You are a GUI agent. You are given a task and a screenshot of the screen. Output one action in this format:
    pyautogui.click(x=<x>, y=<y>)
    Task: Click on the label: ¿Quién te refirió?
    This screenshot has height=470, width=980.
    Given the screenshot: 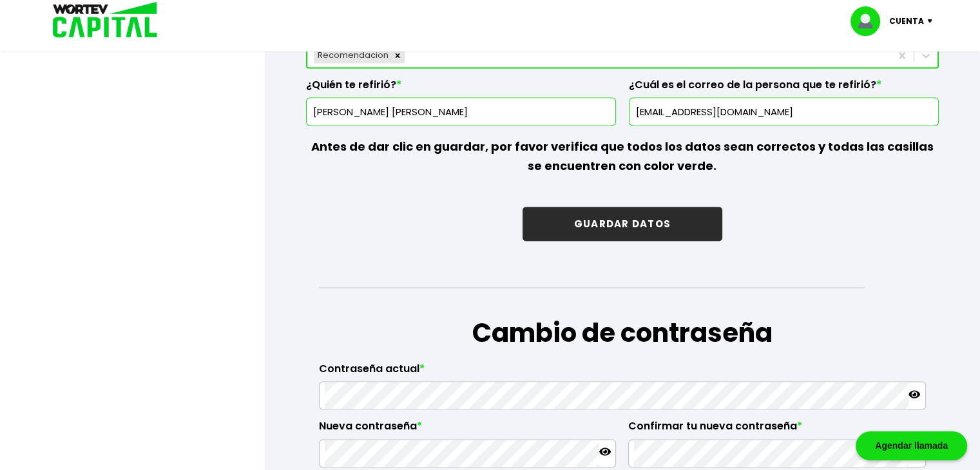 What is the action you would take?
    pyautogui.click(x=461, y=88)
    